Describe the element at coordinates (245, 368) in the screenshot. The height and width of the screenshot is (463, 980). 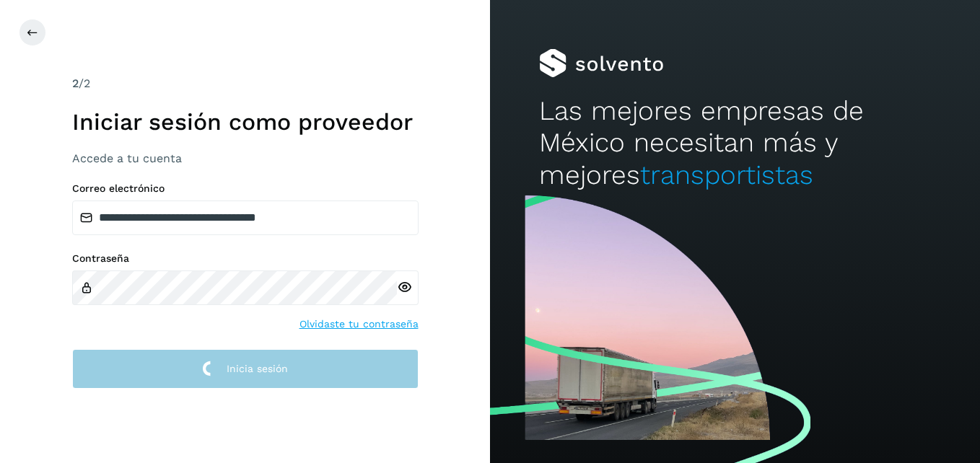
I see `button: Inicia sesión` at that location.